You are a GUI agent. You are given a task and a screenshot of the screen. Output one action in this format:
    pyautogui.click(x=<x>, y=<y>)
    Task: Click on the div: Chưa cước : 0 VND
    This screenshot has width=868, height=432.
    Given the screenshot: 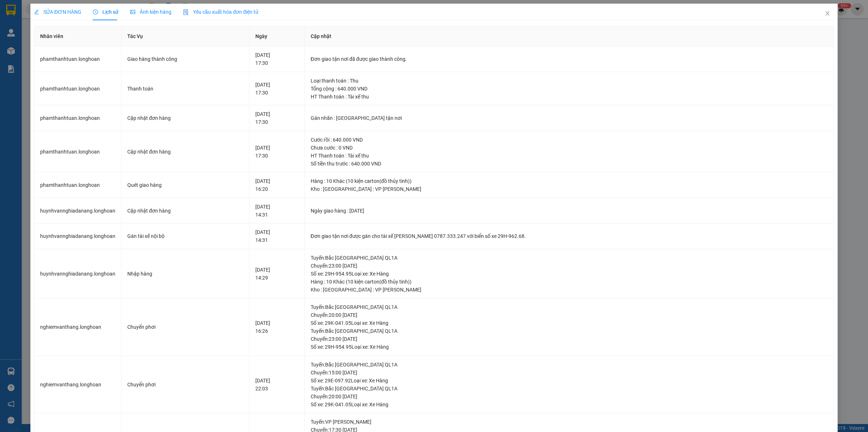 What is the action you would take?
    pyautogui.click(x=569, y=148)
    